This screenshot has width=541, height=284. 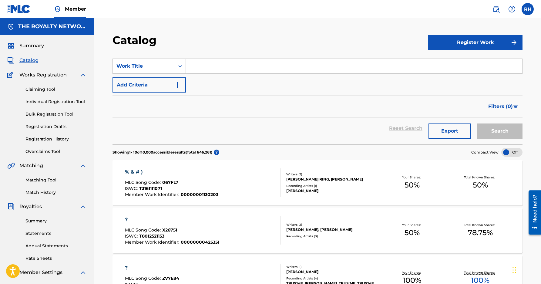 What do you see at coordinates (11, 27) in the screenshot?
I see `img: Accounts` at bounding box center [11, 27].